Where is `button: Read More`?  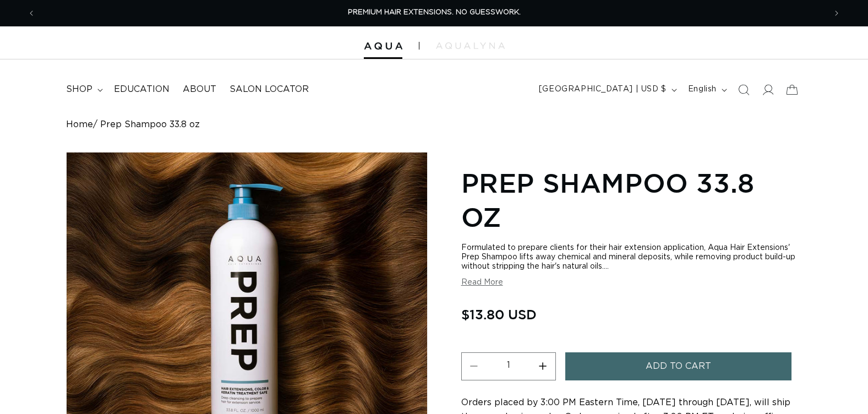
button: Read More is located at coordinates (482, 283).